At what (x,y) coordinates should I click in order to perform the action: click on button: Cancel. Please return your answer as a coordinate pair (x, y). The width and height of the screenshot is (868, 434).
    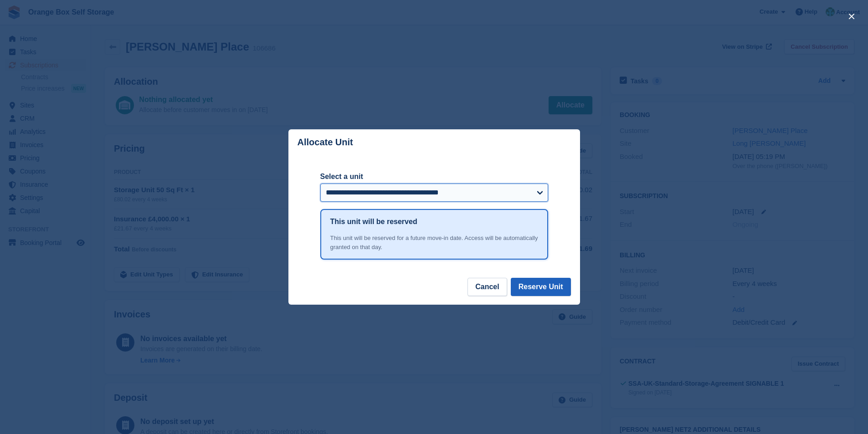
    Looking at the image, I should click on (487, 287).